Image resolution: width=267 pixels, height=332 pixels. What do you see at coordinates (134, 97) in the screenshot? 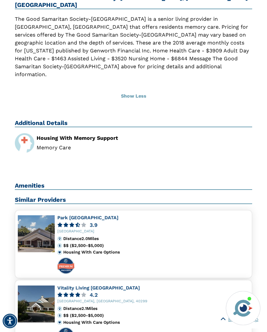
I see `button: Show Less` at bounding box center [134, 97].